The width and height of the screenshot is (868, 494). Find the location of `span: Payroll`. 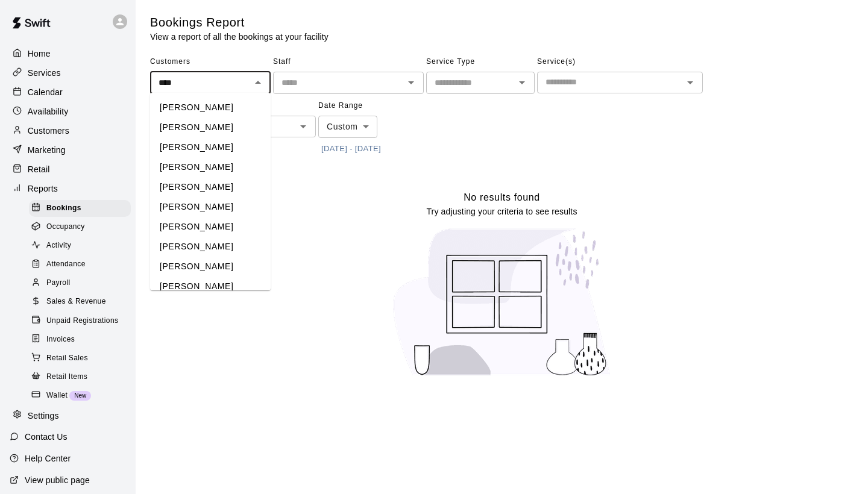

span: Payroll is located at coordinates (58, 283).